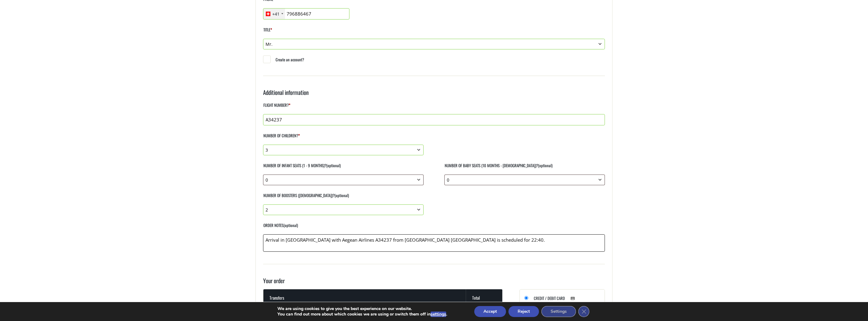 The height and width of the screenshot is (321, 868). What do you see at coordinates (438, 314) in the screenshot?
I see `button: settings` at bounding box center [438, 314].